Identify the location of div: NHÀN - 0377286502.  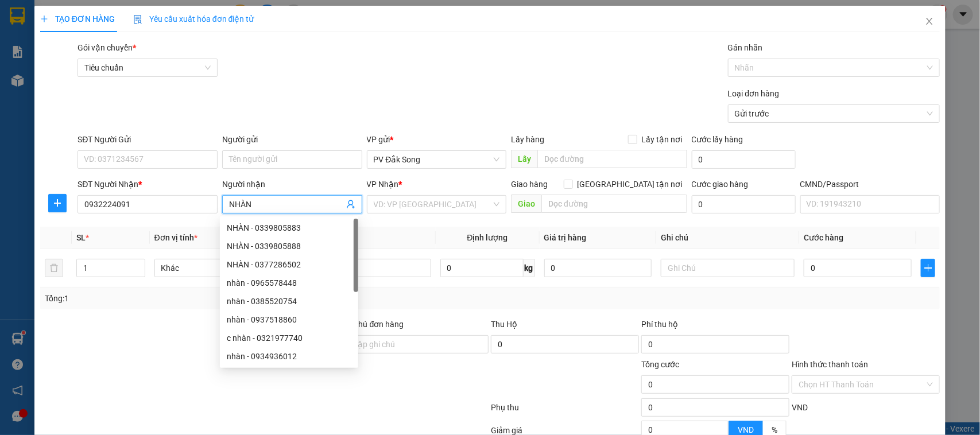
(288, 265).